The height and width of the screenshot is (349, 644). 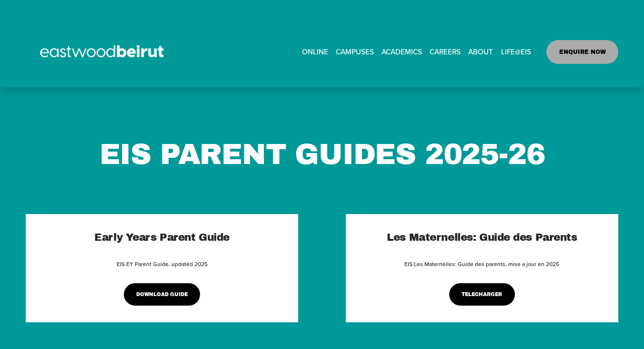 What do you see at coordinates (482, 294) in the screenshot?
I see `a: TELECHARGER` at bounding box center [482, 294].